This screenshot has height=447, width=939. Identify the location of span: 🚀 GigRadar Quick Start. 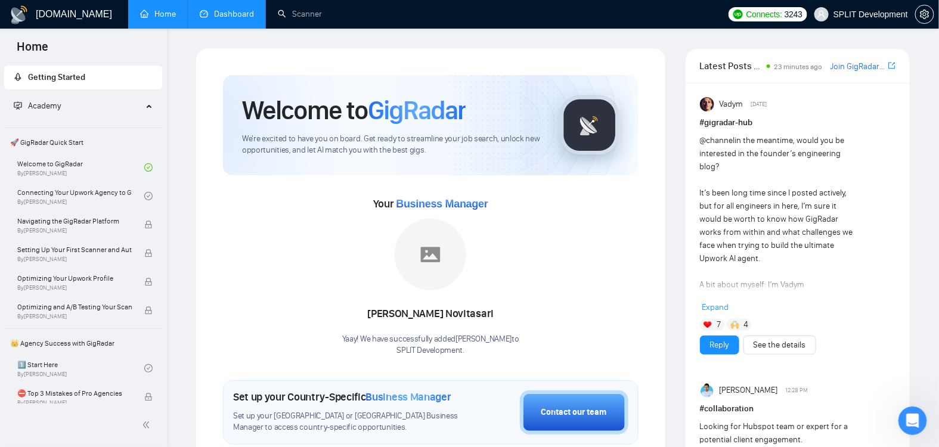
(83, 143).